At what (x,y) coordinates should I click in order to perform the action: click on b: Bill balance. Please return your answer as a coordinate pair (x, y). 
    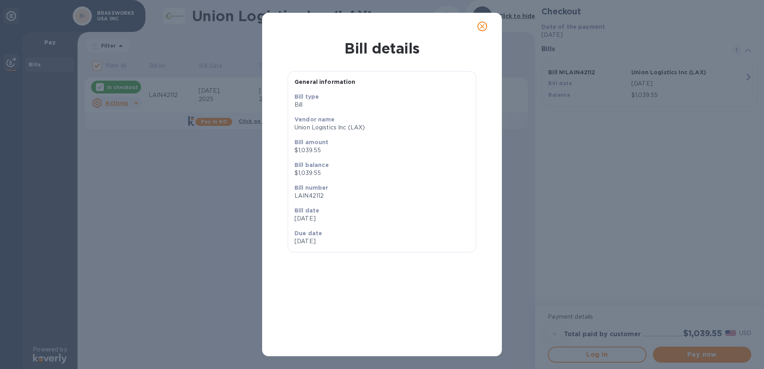
    Looking at the image, I should click on (311, 165).